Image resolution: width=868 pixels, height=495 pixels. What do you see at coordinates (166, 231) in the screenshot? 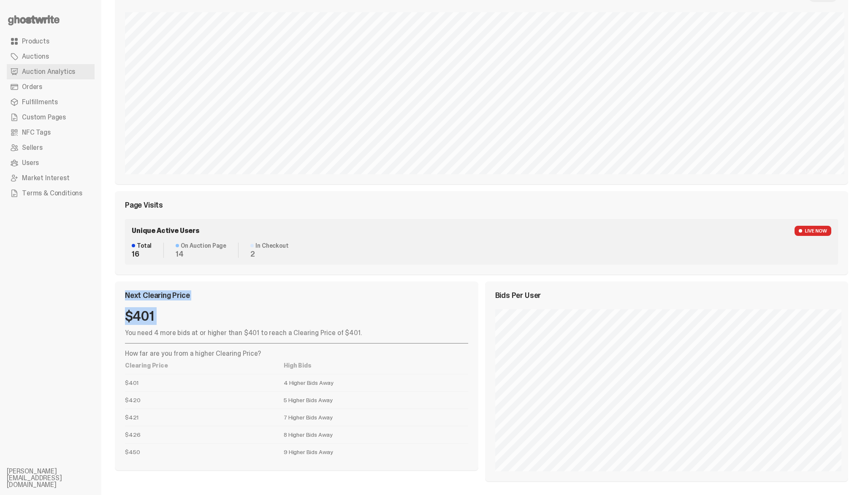
I see `span: Unique Active Users` at bounding box center [166, 231].